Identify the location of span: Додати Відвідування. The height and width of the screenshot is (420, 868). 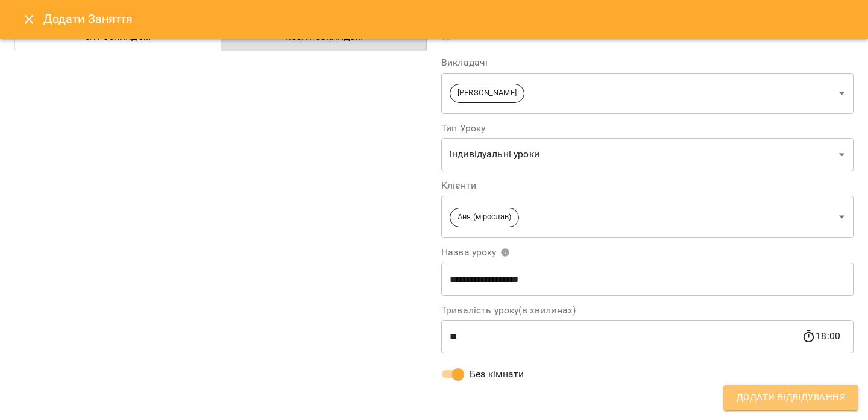
(790, 398).